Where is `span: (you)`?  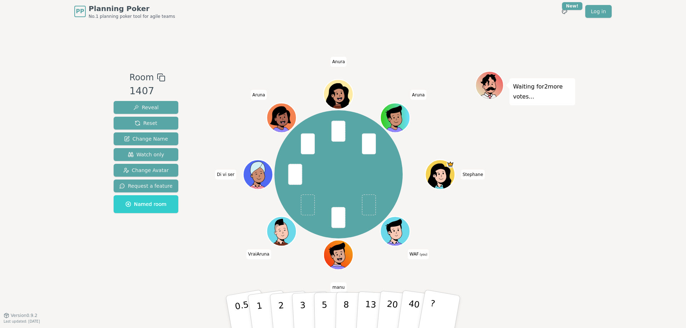
span: (you) is located at coordinates (423, 255).